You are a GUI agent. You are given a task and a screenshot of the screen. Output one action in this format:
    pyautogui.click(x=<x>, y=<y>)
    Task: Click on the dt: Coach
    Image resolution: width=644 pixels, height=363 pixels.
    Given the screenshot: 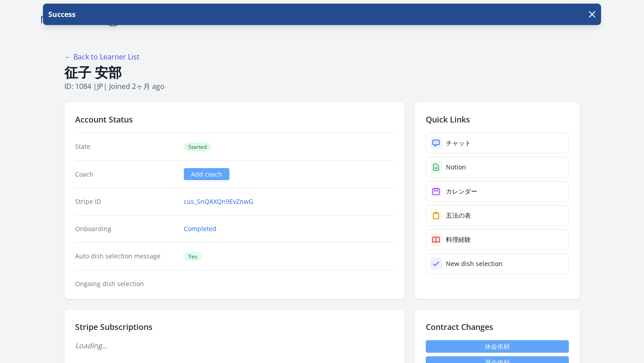 What is the action you would take?
    pyautogui.click(x=126, y=174)
    